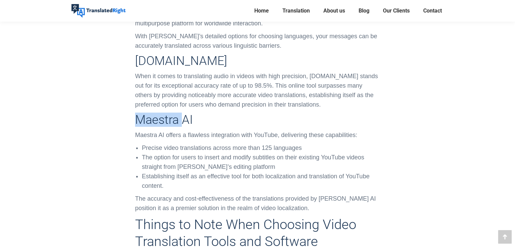 This screenshot has height=247, width=515. Describe the element at coordinates (257, 120) in the screenshot. I see `h3: Maestra AI` at that location.